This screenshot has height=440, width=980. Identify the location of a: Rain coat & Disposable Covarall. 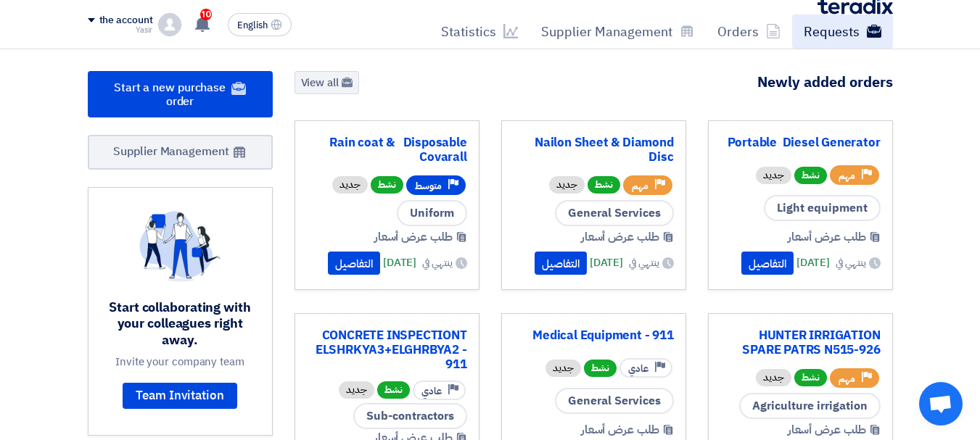
(387, 150).